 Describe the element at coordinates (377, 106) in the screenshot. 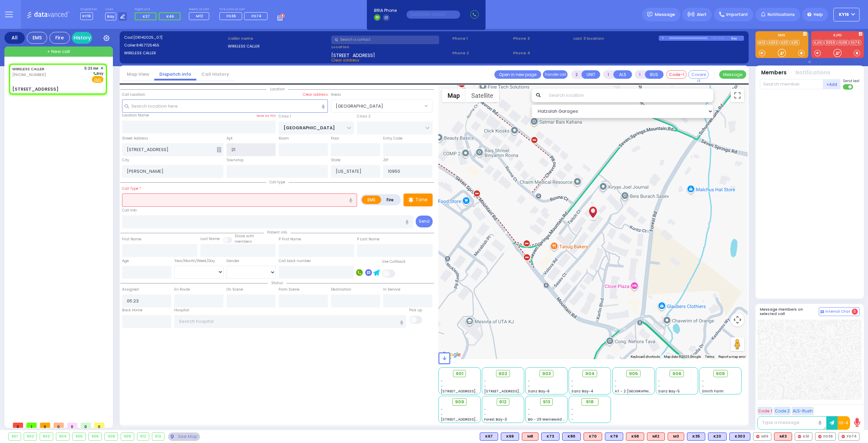

I see `span: BLOOMING GROVE` at that location.